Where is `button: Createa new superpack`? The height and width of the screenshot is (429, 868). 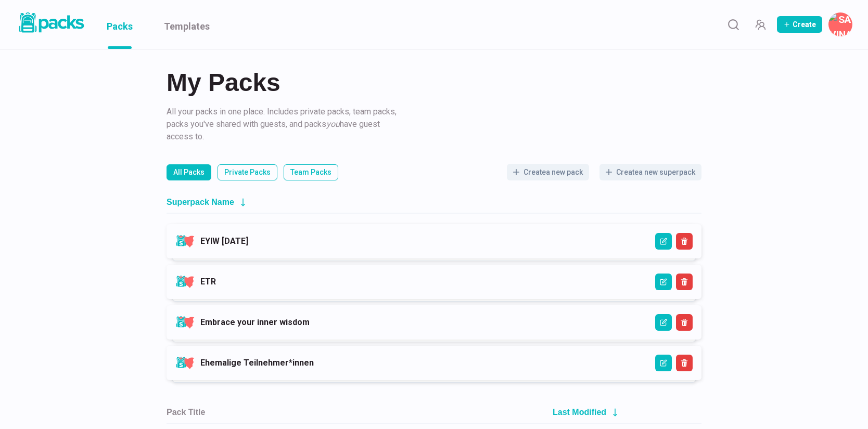 button: Createa new superpack is located at coordinates (650, 172).